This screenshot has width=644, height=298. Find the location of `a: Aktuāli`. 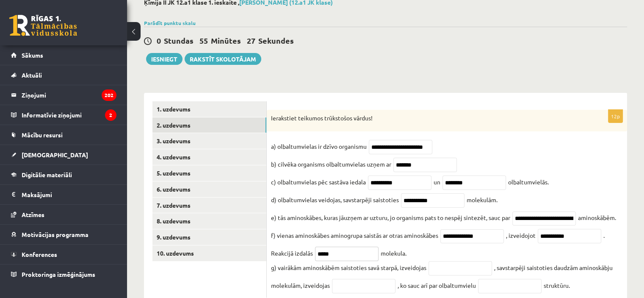

a: Aktuāli is located at coordinates (64, 75).